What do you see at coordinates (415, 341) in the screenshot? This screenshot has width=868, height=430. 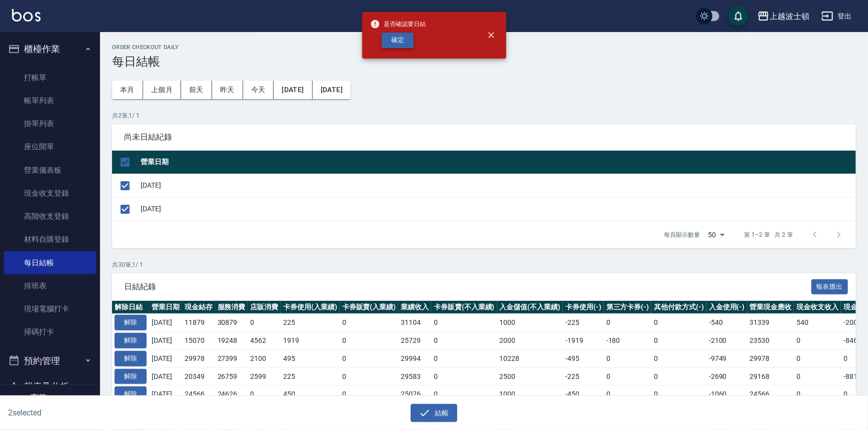 I see `td: 25729` at bounding box center [415, 341].